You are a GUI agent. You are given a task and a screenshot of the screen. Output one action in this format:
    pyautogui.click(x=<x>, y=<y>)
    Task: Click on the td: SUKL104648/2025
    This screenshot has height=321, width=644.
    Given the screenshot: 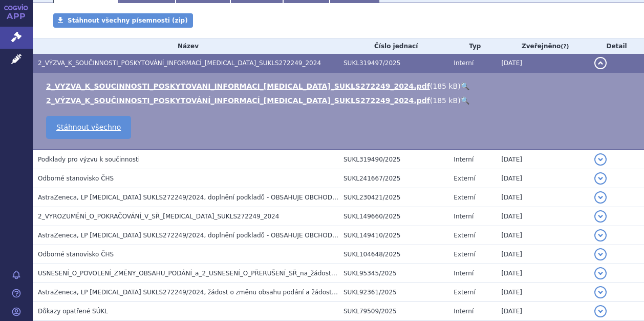 What is the action you would take?
    pyautogui.click(x=393, y=254)
    